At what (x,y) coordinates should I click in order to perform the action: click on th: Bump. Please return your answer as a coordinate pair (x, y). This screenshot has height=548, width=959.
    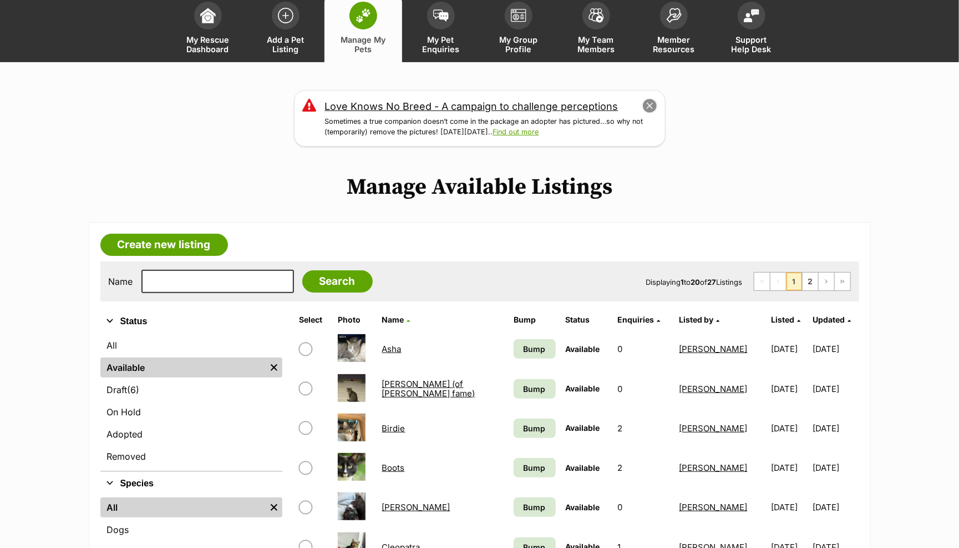
    Looking at the image, I should click on (535, 320).